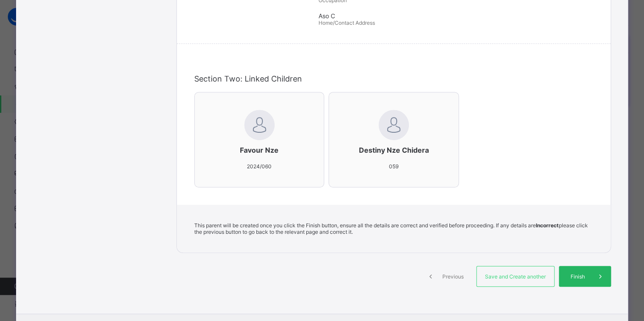  What do you see at coordinates (515, 276) in the screenshot?
I see `span: Save and Create another` at bounding box center [515, 276].